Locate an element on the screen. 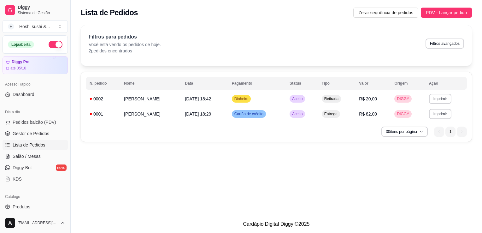  th: Ação is located at coordinates (446, 83).